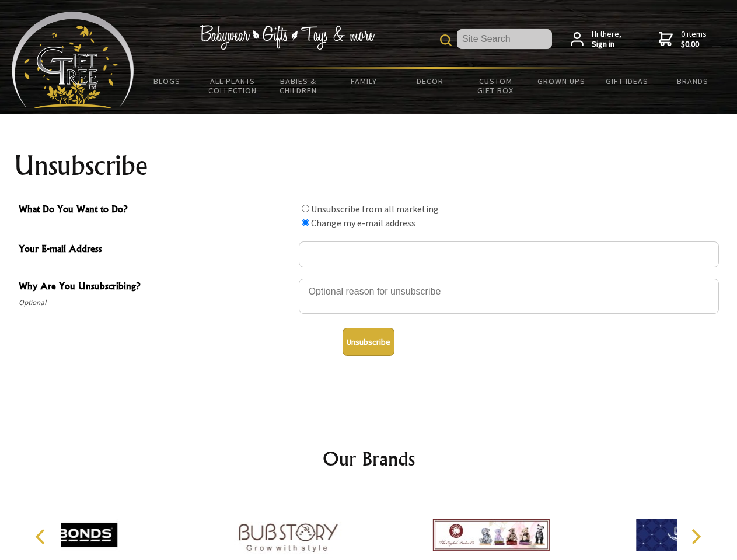 The image size is (737, 560). I want to click on a: BLOGS, so click(167, 81).